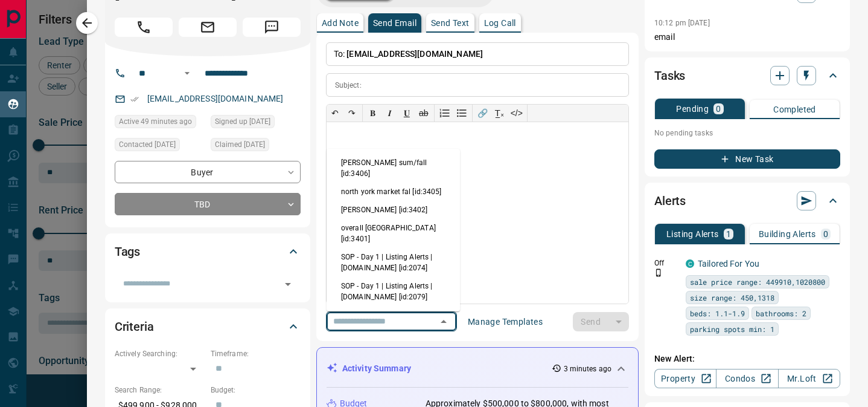 The image size is (868, 407). Describe the element at coordinates (208, 204) in the screenshot. I see `div: TBD` at that location.